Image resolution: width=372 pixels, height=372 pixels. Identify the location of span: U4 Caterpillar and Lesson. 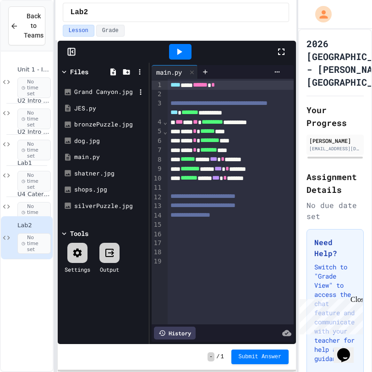
(34, 194).